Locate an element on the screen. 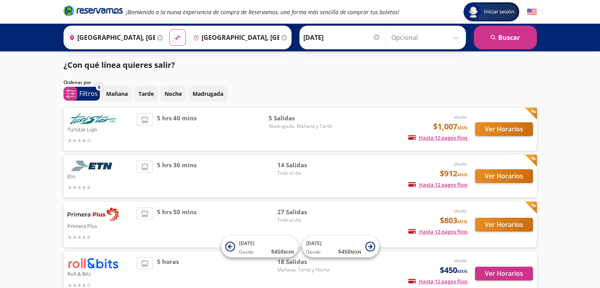 This screenshot has height=288, width=600. p: Madrugada is located at coordinates (208, 93).